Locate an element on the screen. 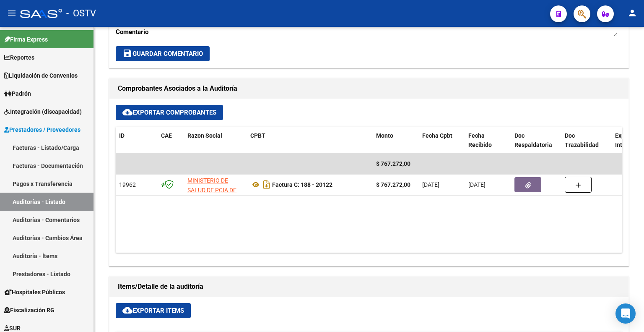 This screenshot has height=332, width=644. span: Fecha Recibido is located at coordinates (480, 140).